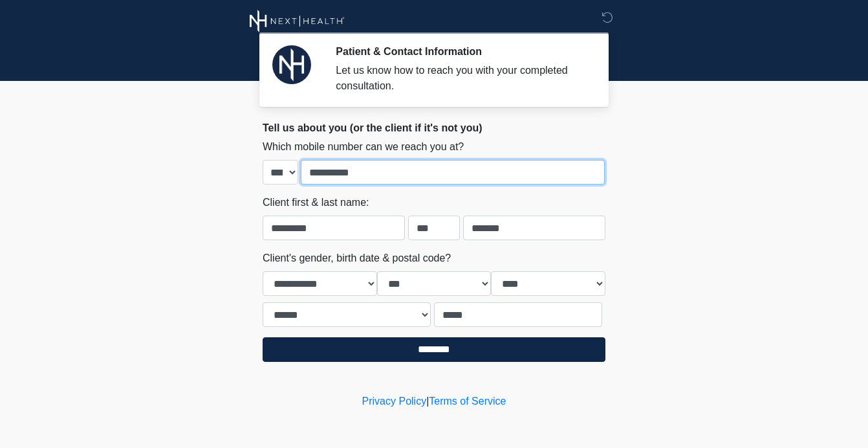 The height and width of the screenshot is (448, 868). Describe the element at coordinates (292, 64) in the screenshot. I see `img: Agent Avatar` at that location.